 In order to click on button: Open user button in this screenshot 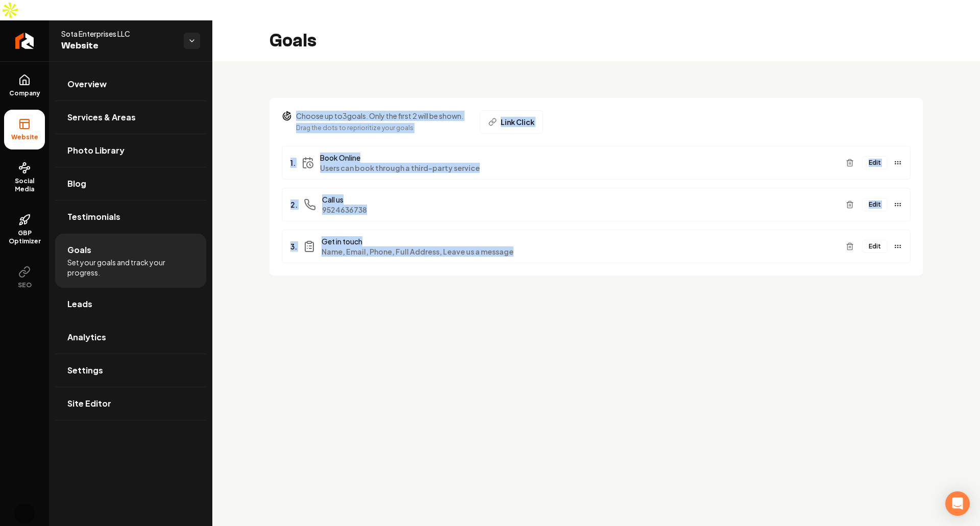, I will do `click(24, 513)`.